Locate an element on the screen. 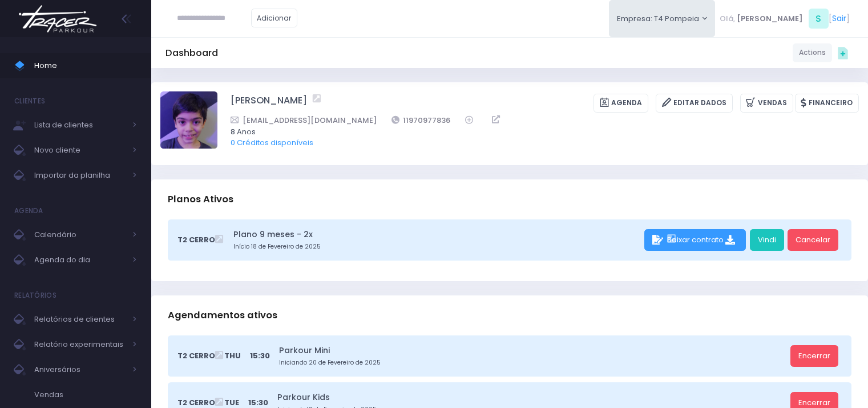 The width and height of the screenshot is (868, 408). a: Financeiro is located at coordinates (827, 102).